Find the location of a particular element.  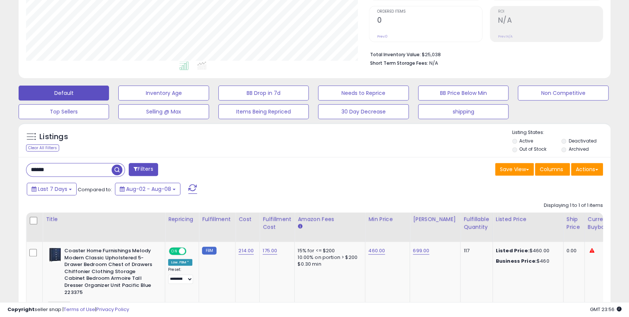

div: Ship Price is located at coordinates (574, 223).